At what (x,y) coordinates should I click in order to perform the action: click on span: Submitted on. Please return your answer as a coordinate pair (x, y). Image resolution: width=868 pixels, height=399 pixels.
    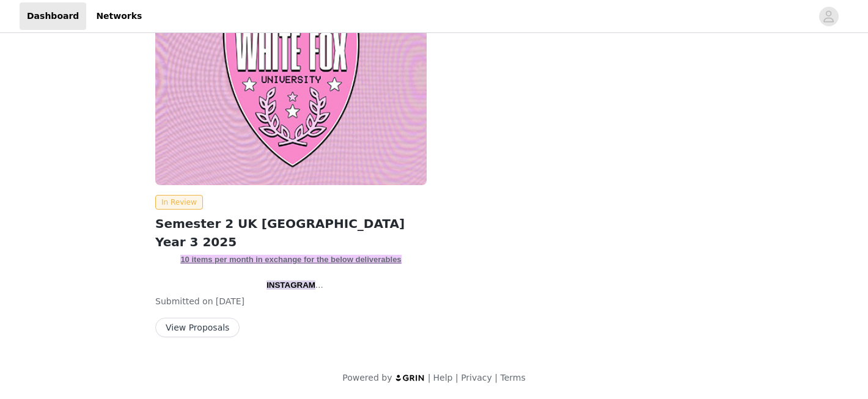
    Looking at the image, I should click on (184, 301).